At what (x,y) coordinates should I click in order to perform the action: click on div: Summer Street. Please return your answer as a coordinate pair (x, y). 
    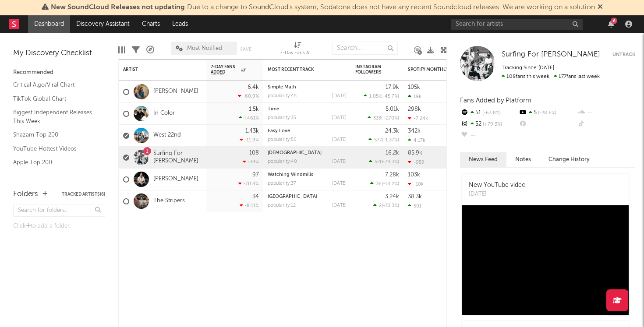
    Looking at the image, I should click on (307, 197).